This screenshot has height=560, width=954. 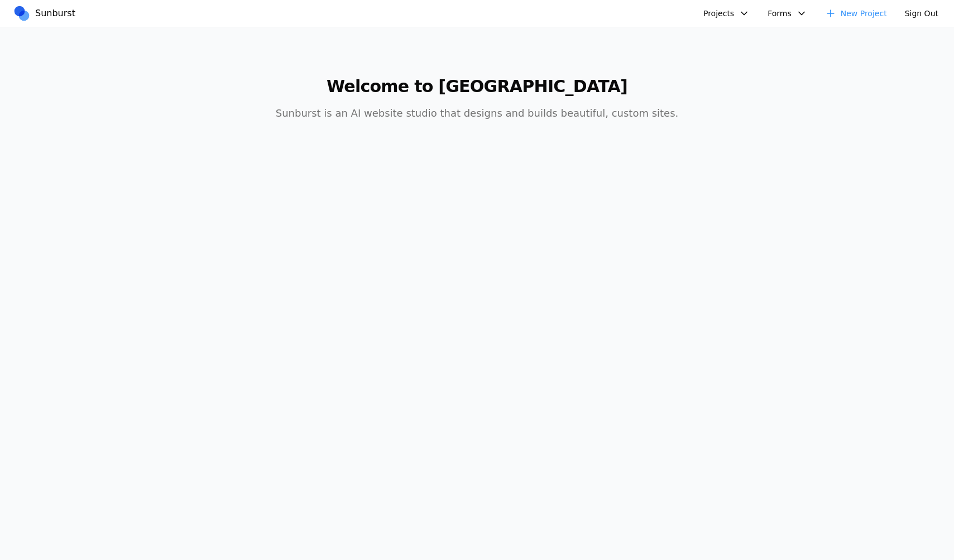 I want to click on a: New Project, so click(x=856, y=13).